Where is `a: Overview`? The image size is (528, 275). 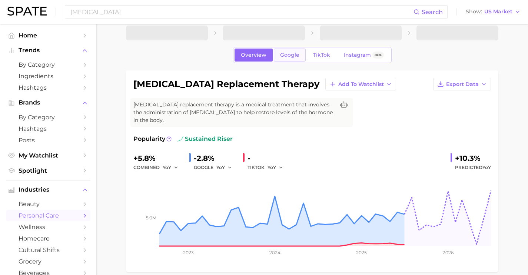 a: Overview is located at coordinates (254, 55).